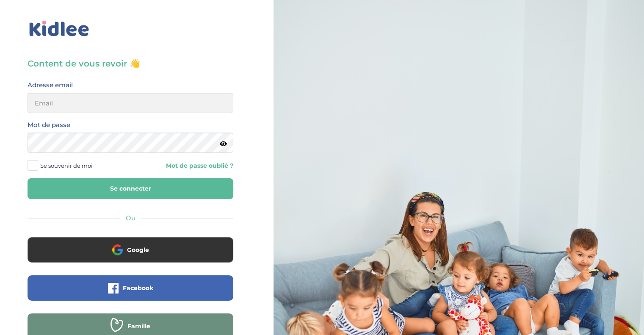  What do you see at coordinates (130, 103) in the screenshot?
I see `input: Email` at bounding box center [130, 103].